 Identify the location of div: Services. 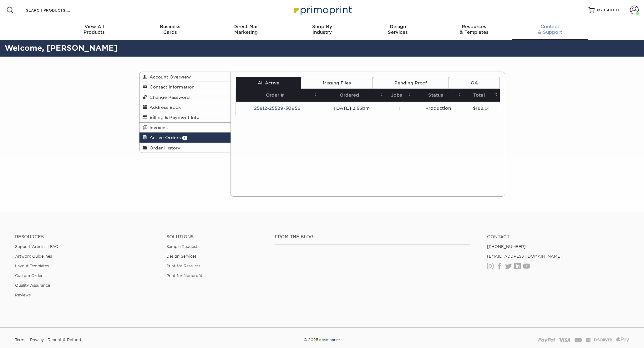
(398, 29).